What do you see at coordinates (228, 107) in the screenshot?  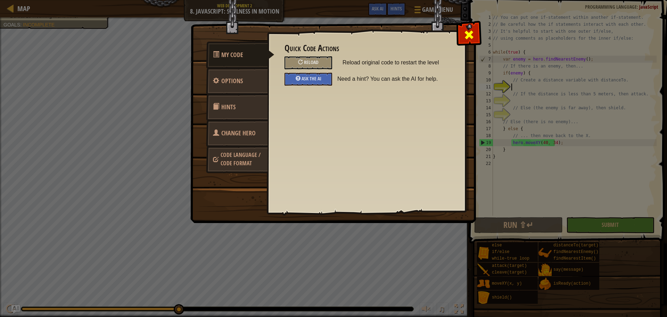 I see `span: Hints` at bounding box center [228, 107].